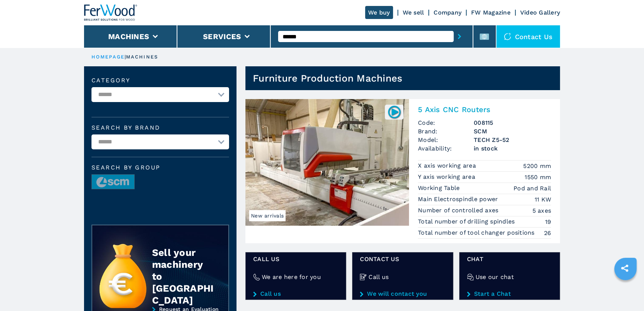  Describe the element at coordinates (484, 109) in the screenshot. I see `h2: 5 Axis CNC Routers` at that location.